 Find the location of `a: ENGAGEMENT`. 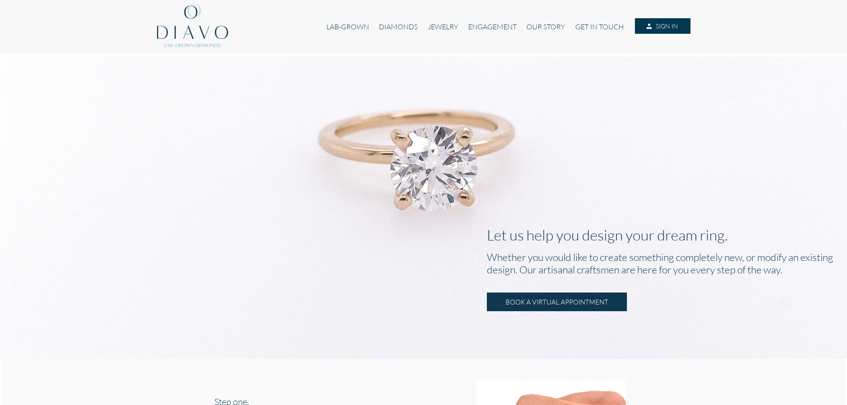

a: ENGAGEMENT is located at coordinates (492, 27).